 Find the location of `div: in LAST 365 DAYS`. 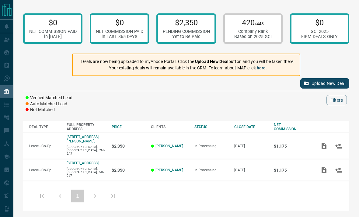

div: in LAST 365 DAYS is located at coordinates (120, 37).